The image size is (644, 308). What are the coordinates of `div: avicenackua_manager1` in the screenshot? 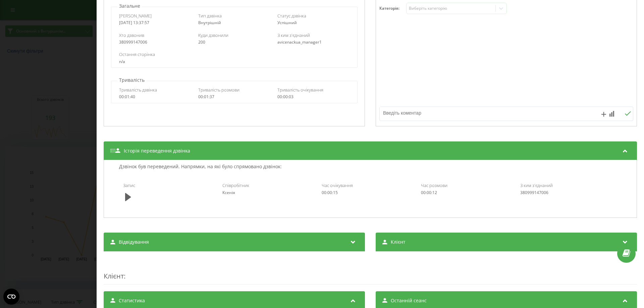 It's located at (314, 43).